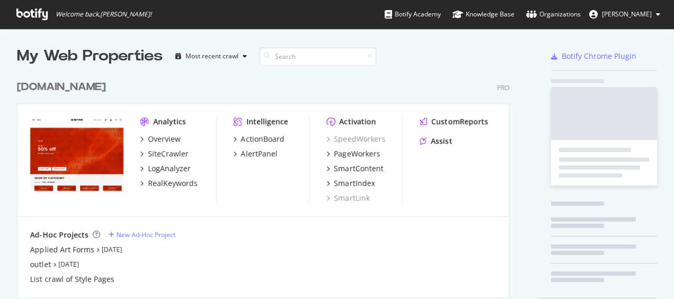 The image size is (674, 299). Describe the element at coordinates (72, 279) in the screenshot. I see `div: List crawl of Style Pages` at that location.